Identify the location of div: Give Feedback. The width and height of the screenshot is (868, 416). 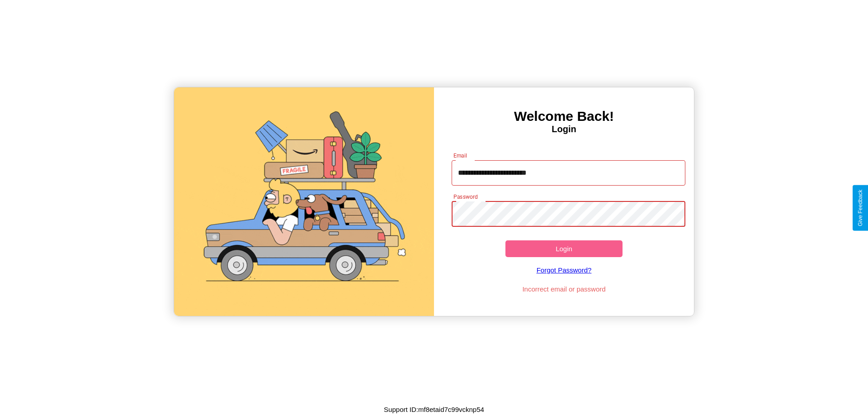
(861, 208).